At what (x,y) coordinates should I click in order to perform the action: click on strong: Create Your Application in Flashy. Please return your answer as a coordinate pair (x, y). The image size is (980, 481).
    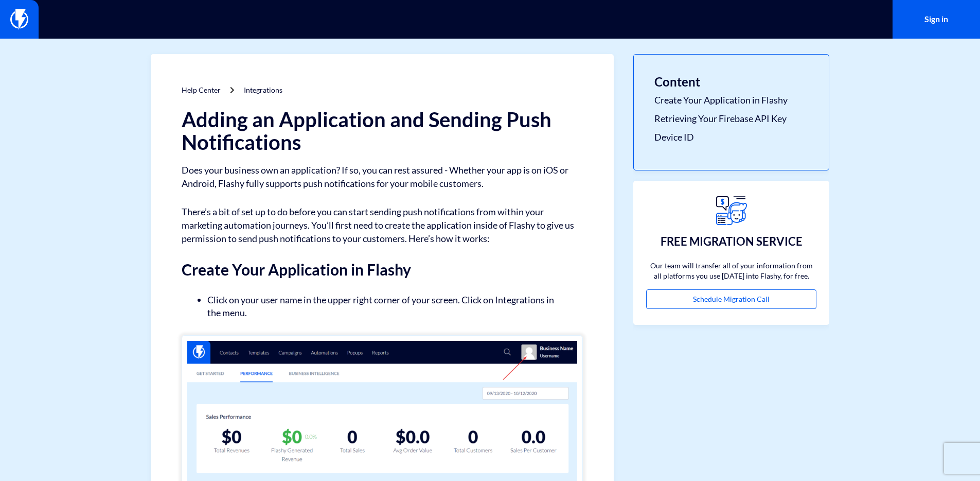
    Looking at the image, I should click on (296, 269).